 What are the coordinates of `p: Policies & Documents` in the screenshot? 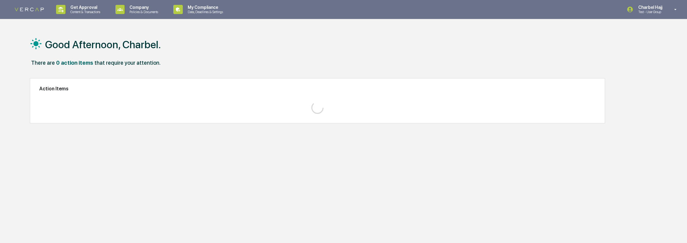 It's located at (143, 12).